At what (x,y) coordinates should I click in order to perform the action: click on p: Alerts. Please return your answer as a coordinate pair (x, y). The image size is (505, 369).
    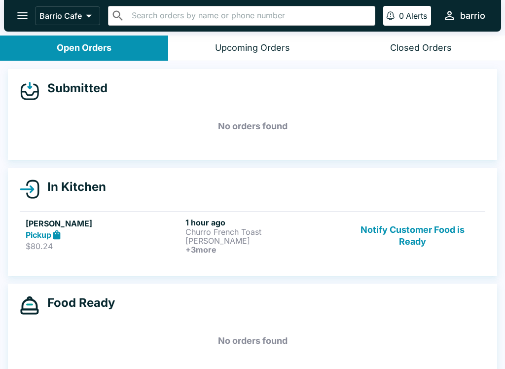
    Looking at the image, I should click on (416, 16).